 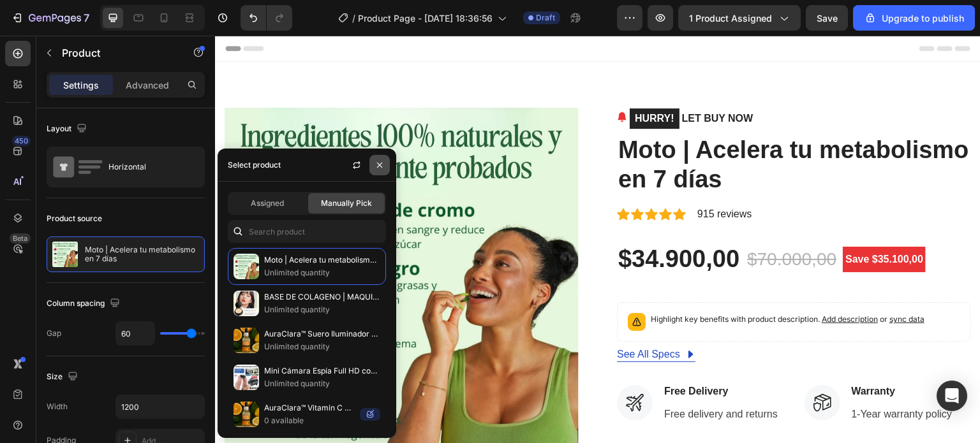 I want to click on p: AuraClara™ Suero Iluminador Vitamina C – 49% OFF + Envío gratis, so click(x=322, y=334).